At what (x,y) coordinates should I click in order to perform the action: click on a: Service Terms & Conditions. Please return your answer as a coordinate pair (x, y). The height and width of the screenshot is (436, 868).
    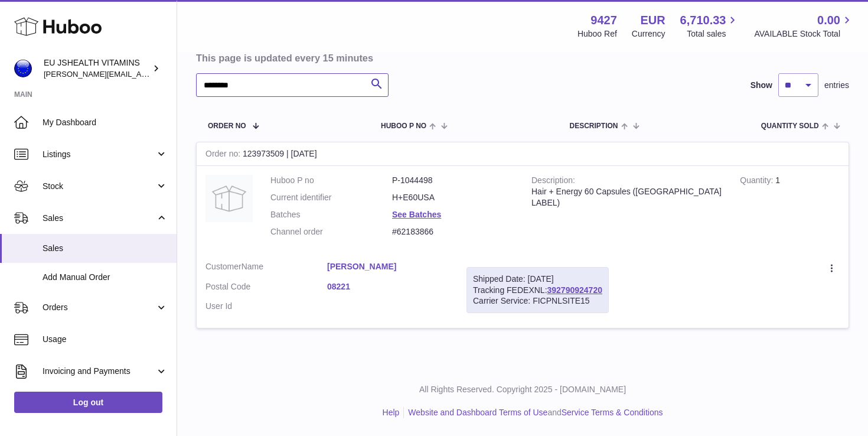
    Looking at the image, I should click on (613, 412).